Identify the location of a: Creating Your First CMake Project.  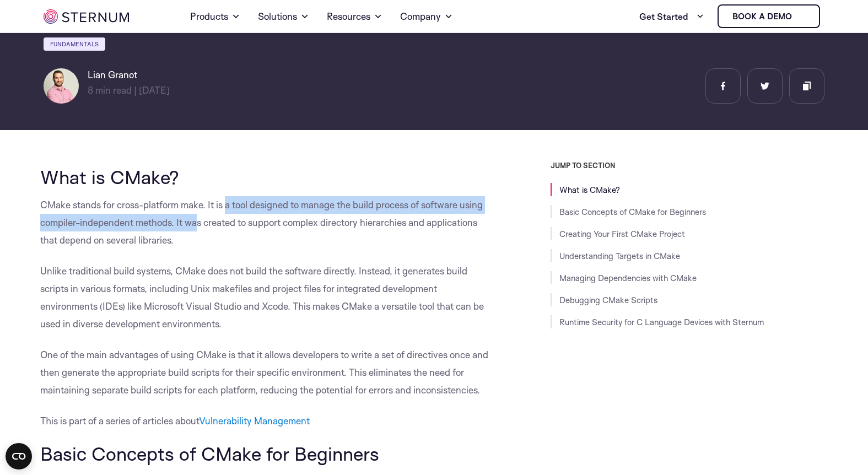
(622, 234).